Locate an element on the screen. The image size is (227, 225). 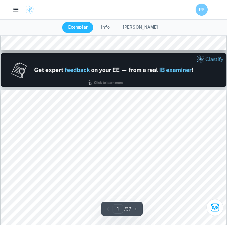
button: Ask Clai is located at coordinates (215, 207).